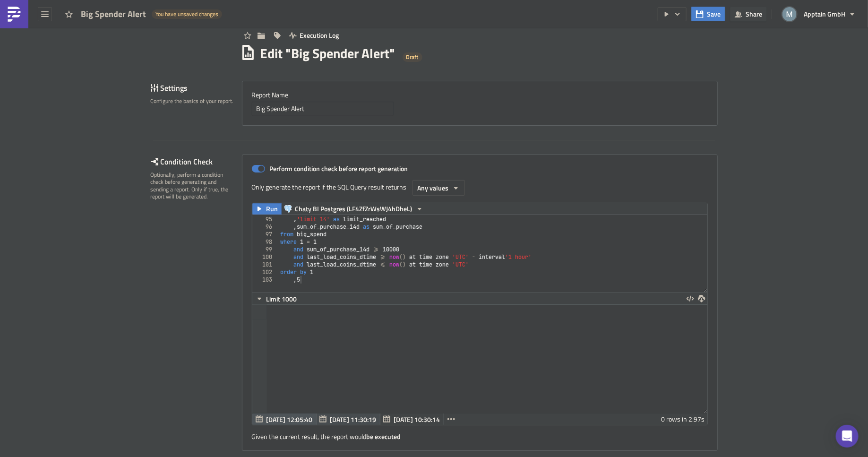 The image size is (868, 457). Describe the element at coordinates (227, 70) in the screenshot. I see `p: Here's the Tableau of the report.` at that location.